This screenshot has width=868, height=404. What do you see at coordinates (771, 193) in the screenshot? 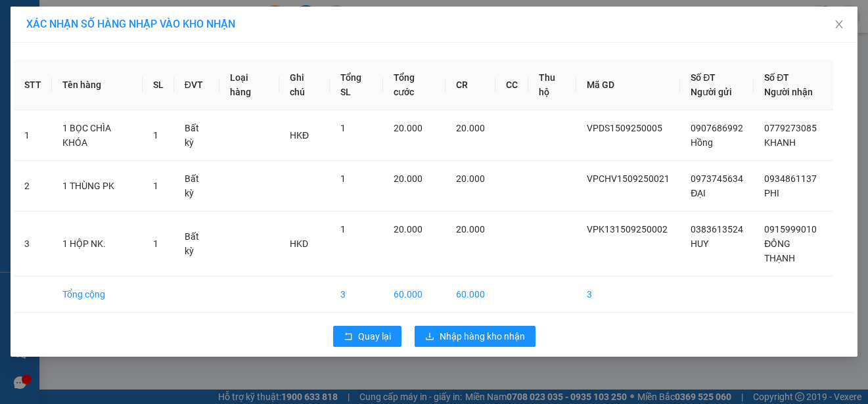
I see `span: PHI` at bounding box center [771, 193].